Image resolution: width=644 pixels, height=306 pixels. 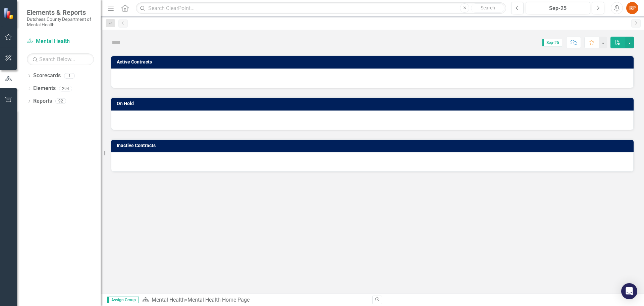 What do you see at coordinates (60, 59) in the screenshot?
I see `input: Search Below...` at bounding box center [60, 59].